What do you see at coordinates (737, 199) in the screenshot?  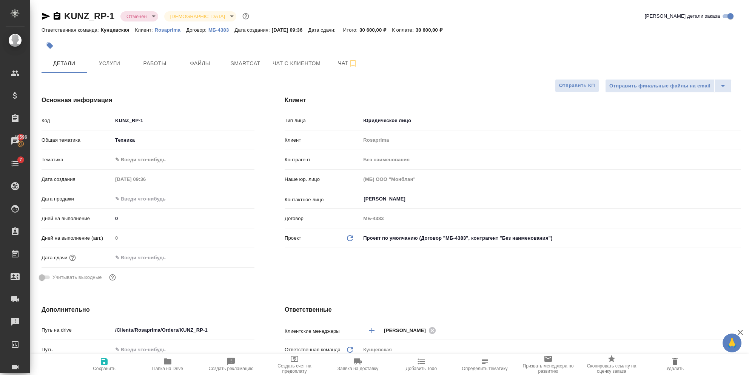 I see `button: Open` at bounding box center [737, 199].